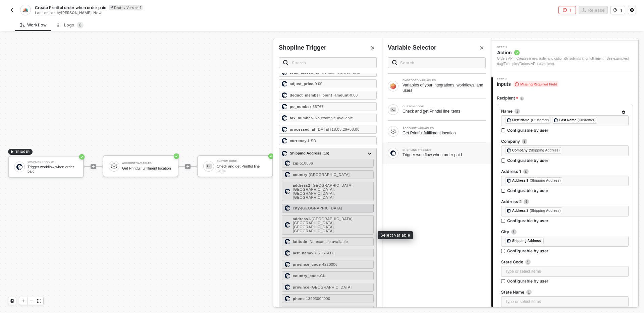 This screenshot has width=644, height=313. Describe the element at coordinates (31, 301) in the screenshot. I see `span: icon-minus` at that location.